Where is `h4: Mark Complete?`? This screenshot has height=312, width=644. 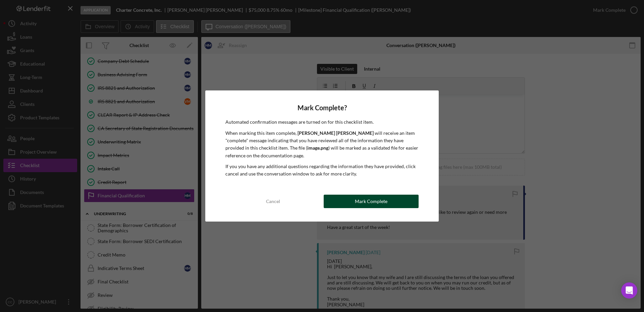 h4: Mark Complete? is located at coordinates (322, 108).